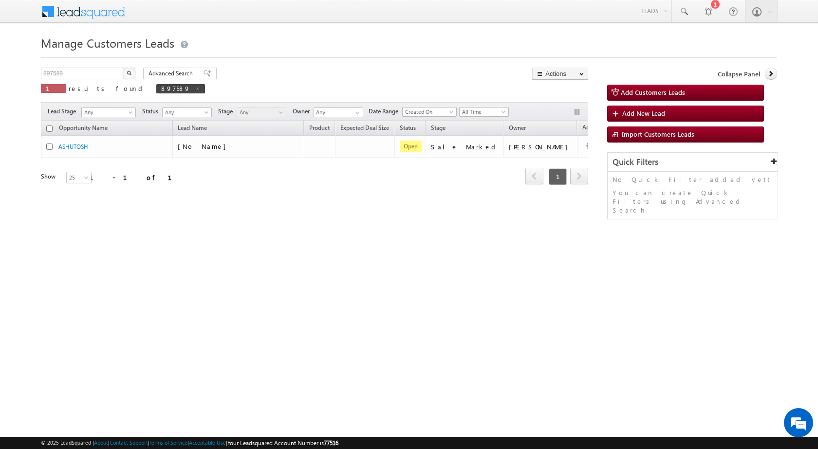 The image size is (818, 449). Describe the element at coordinates (50, 177) in the screenshot. I see `div: Show` at that location.